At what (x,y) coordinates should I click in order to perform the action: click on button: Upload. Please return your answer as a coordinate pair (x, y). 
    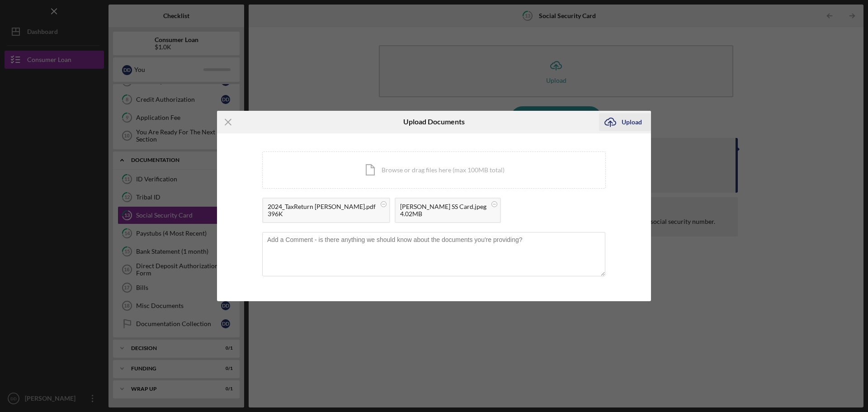
    Looking at the image, I should click on (625, 122).